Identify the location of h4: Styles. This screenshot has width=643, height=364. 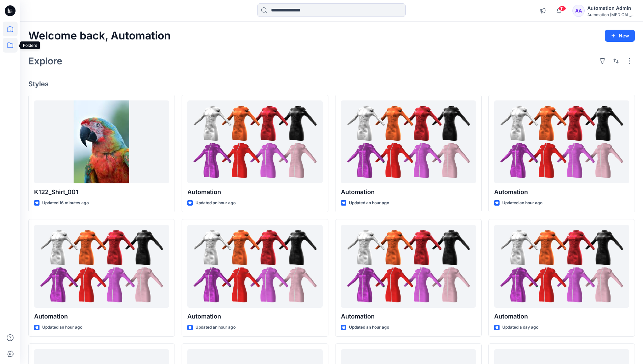
(332, 84).